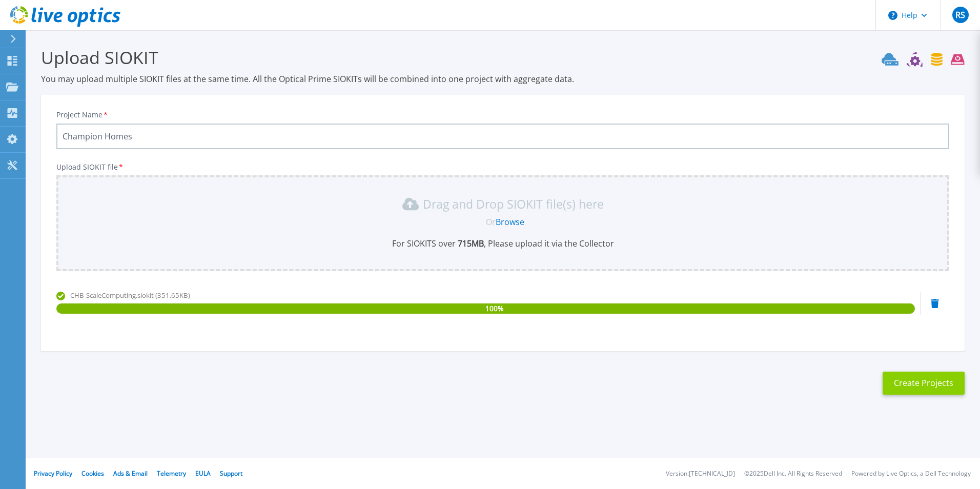 The width and height of the screenshot is (980, 489). I want to click on b: 715 MB, so click(470, 243).